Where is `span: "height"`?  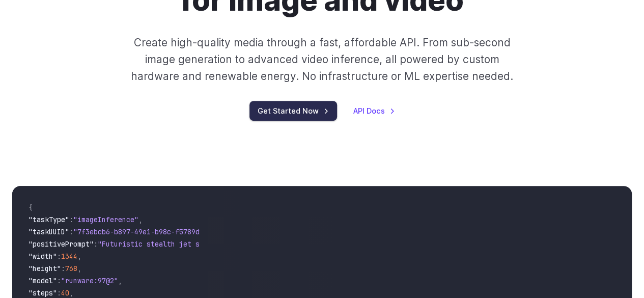
span: "height" is located at coordinates (45, 268).